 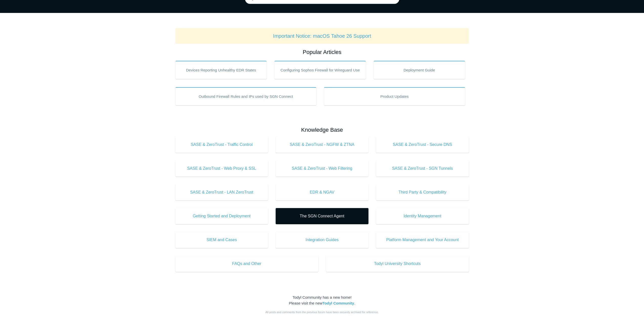 I want to click on span: SASE & ZeroTrust - Web Proxy & SSL, so click(x=222, y=168).